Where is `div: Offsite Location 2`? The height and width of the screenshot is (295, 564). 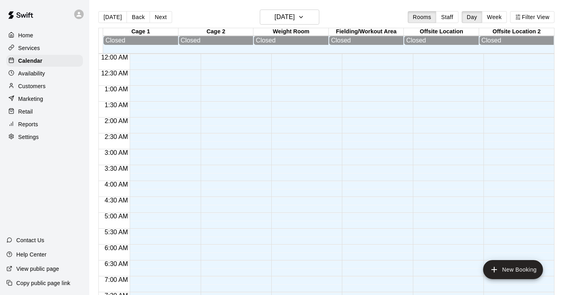
div: Offsite Location 2 is located at coordinates (517, 32).